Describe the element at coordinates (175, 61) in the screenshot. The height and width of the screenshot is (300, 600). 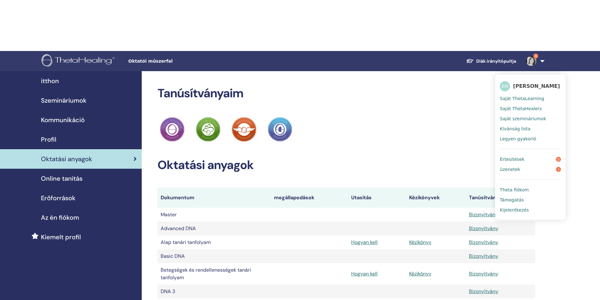
I see `span: Oktatói műszerfal` at that location.